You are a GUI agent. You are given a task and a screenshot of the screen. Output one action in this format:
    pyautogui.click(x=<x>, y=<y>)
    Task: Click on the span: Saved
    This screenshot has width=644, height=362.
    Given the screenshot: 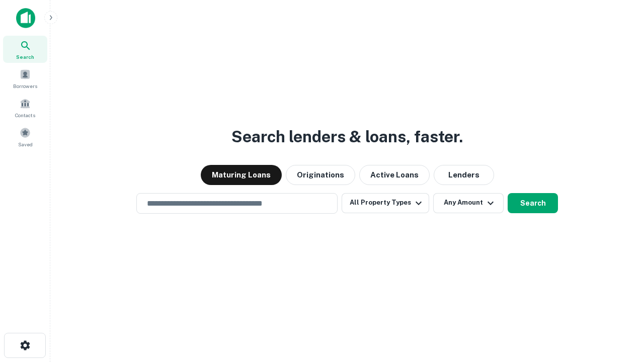 What is the action you would take?
    pyautogui.click(x=25, y=144)
    